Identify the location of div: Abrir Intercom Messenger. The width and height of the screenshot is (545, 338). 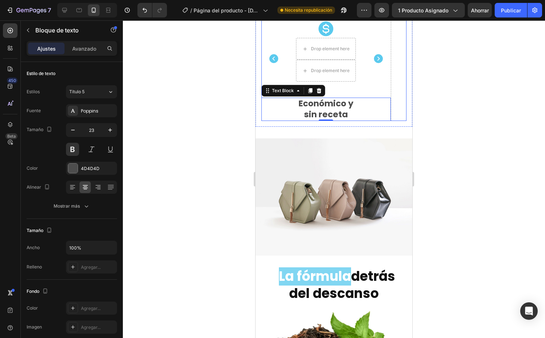
(529, 311).